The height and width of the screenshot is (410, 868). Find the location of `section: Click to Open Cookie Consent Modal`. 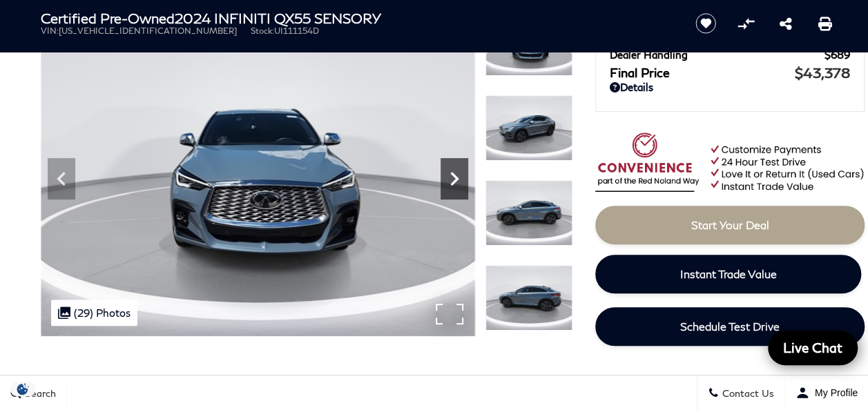

section: Click to Open Cookie Consent Modal is located at coordinates (23, 389).